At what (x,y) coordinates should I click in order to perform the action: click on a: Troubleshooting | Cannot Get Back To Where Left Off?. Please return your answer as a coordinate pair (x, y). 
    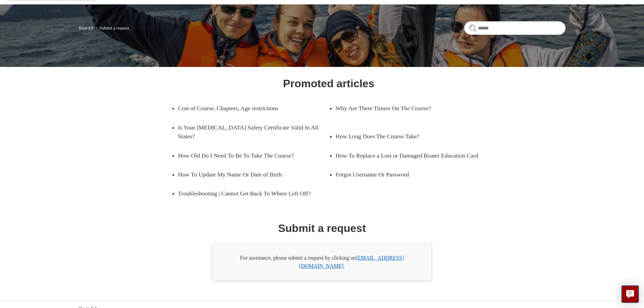
    Looking at the image, I should click on (253, 193).